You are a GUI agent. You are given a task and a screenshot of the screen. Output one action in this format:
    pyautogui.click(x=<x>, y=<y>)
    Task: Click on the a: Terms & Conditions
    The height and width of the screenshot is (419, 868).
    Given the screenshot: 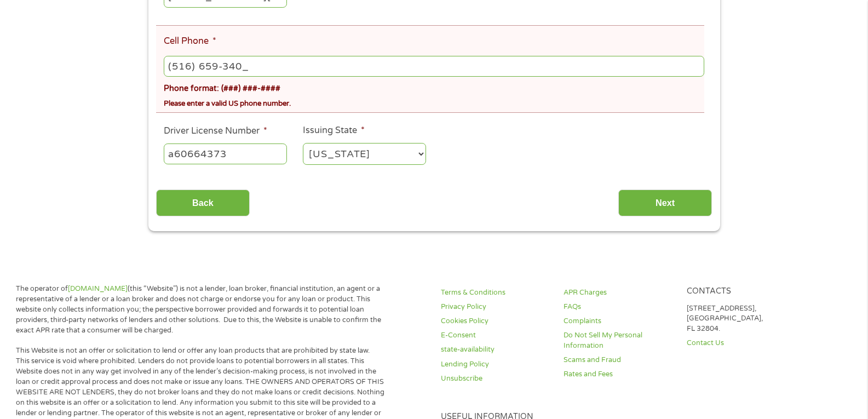 What is the action you would take?
    pyautogui.click(x=496, y=293)
    